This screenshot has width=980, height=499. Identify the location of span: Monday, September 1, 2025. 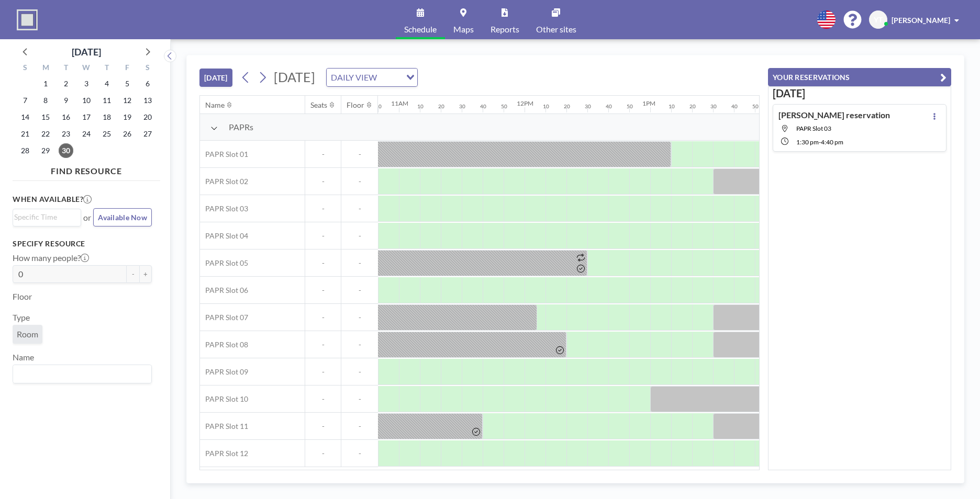
(45, 84).